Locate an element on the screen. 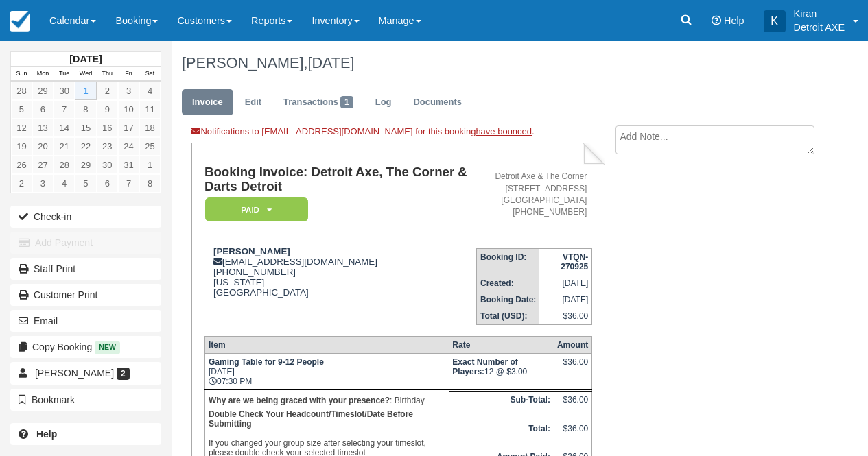 This screenshot has width=868, height=456. a: 14 is located at coordinates (63, 128).